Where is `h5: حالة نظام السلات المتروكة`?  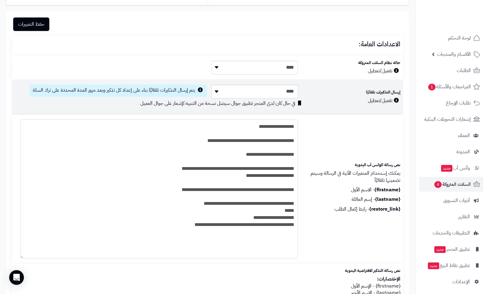 h5: حالة نظام السلات المتروكة is located at coordinates (354, 63).